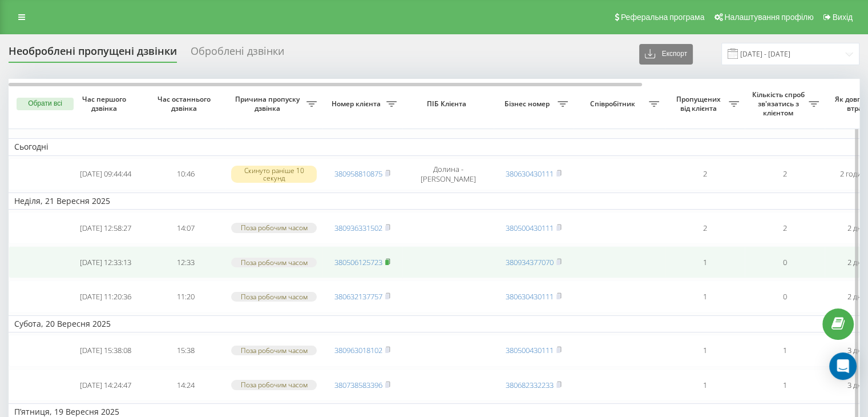 This screenshot has width=868, height=417. I want to click on span: Бізнес номер, so click(529, 104).